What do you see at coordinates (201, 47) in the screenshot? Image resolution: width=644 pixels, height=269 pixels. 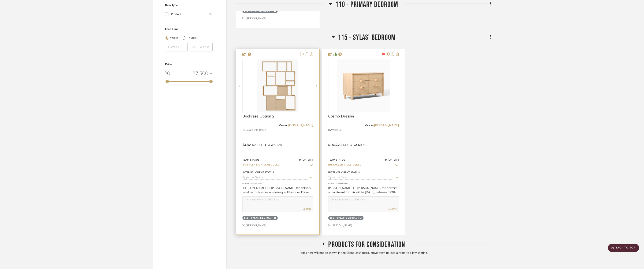 I see `input: 20+ Weeks` at bounding box center [201, 47].